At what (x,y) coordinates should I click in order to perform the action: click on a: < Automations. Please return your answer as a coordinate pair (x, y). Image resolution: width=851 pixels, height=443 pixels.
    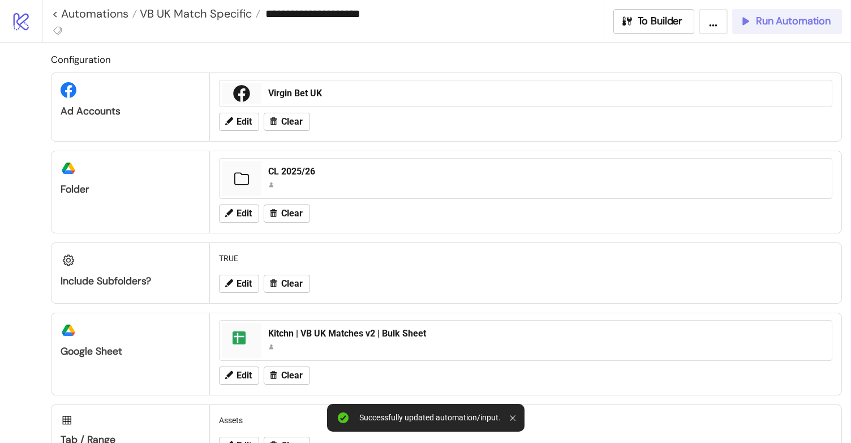
    Looking at the image, I should click on (95, 14).